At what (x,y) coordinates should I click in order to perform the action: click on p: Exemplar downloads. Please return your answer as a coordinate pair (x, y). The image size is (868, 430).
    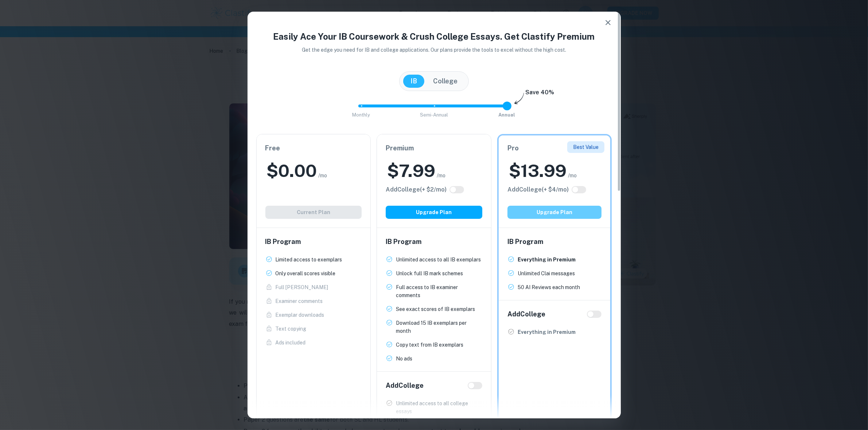
    Looking at the image, I should click on (300, 315).